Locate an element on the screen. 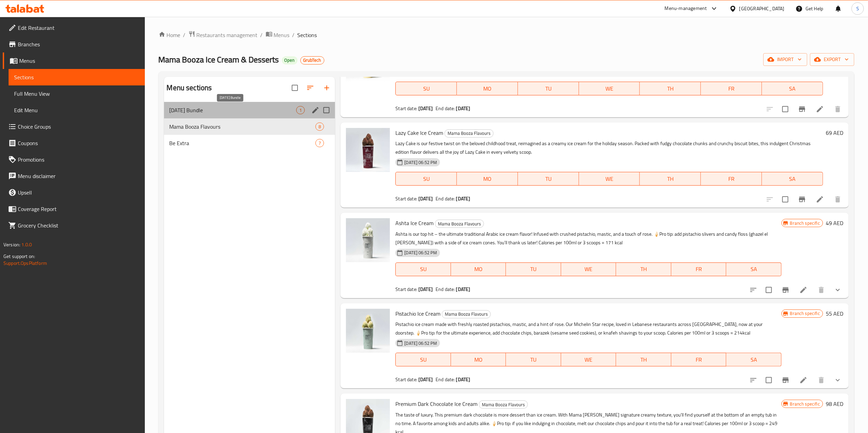 Image resolution: width=868 pixels, height=433 pixels. span: Restaurants management is located at coordinates (227, 35).